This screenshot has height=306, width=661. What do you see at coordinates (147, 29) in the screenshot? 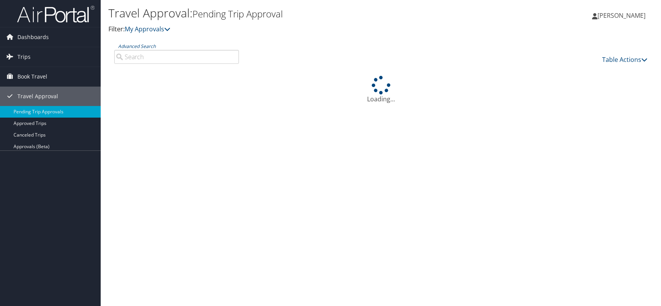
I see `a: My Approvals` at bounding box center [147, 29].